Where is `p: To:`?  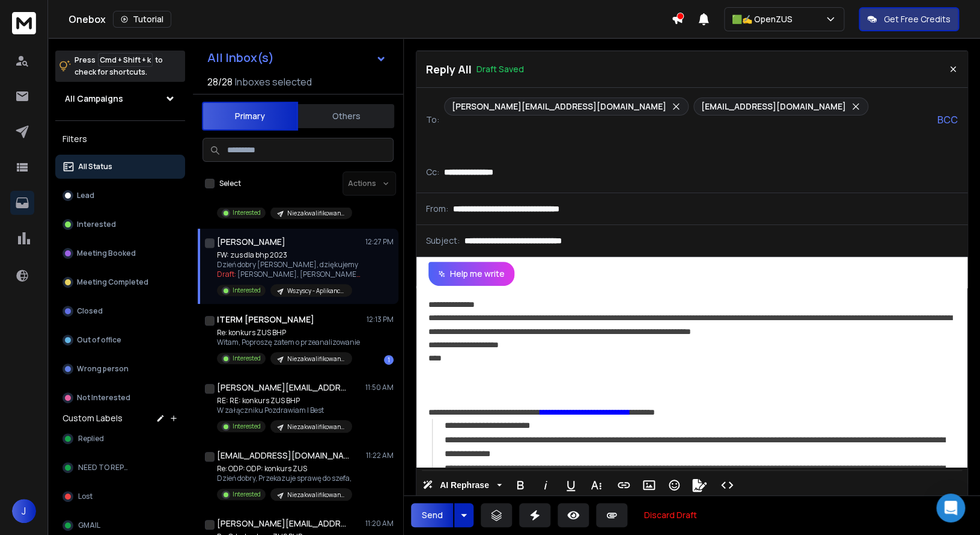
p: To: is located at coordinates (433, 120).